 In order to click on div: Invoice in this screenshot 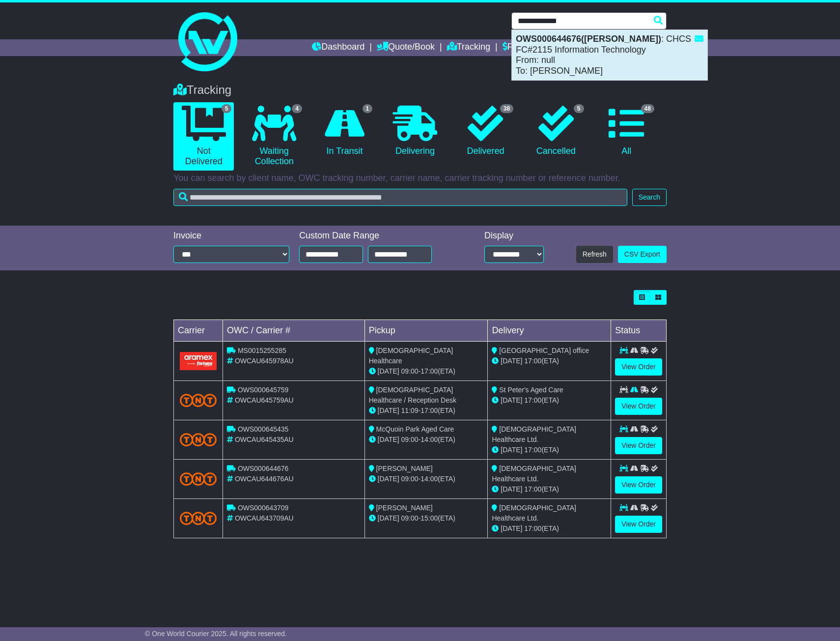, I will do `click(232, 236)`.